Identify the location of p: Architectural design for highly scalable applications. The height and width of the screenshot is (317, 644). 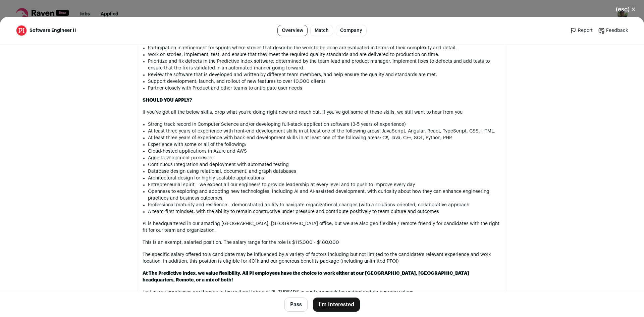
(325, 178).